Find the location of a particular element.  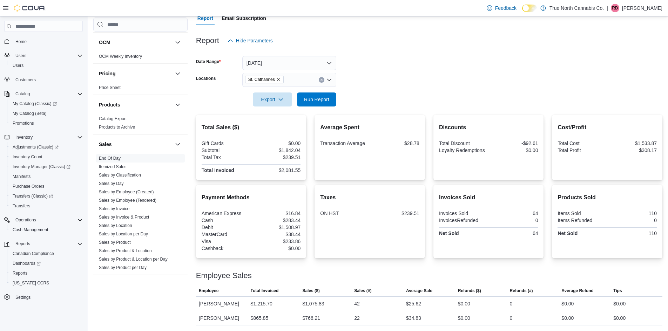

span: Operations is located at coordinates (26, 220).